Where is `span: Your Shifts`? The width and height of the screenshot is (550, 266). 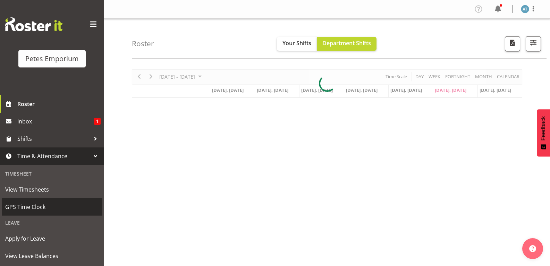 span: Your Shifts is located at coordinates (297, 43).